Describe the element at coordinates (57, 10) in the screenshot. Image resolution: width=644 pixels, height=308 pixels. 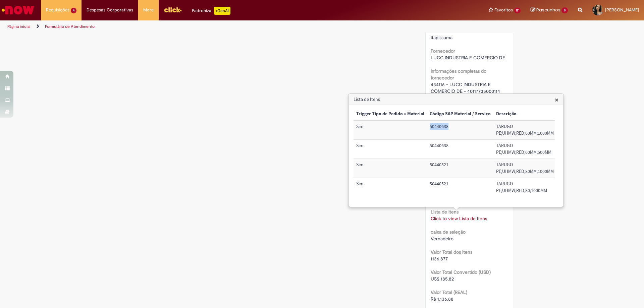
I see `span: Requisições` at that location.